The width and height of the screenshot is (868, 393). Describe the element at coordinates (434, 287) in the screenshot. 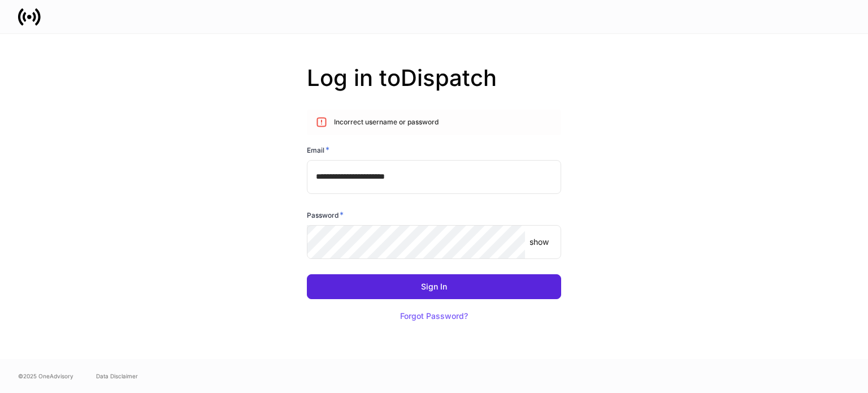

I see `div: Sign In` at that location.